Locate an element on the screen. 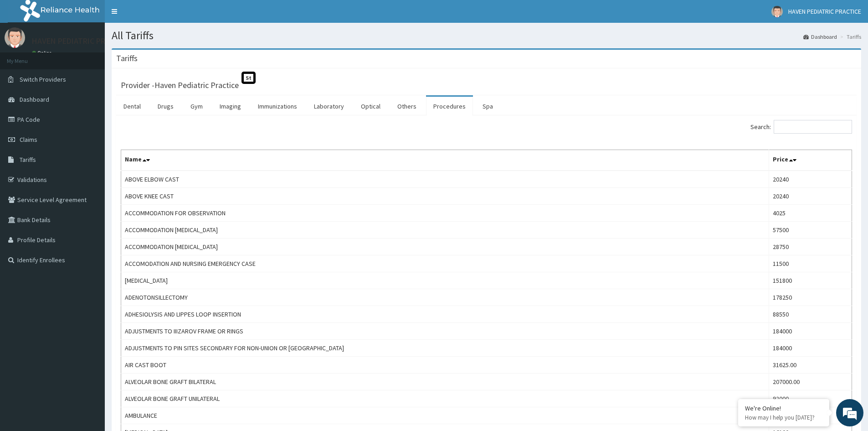  th: Price is located at coordinates (811, 161).